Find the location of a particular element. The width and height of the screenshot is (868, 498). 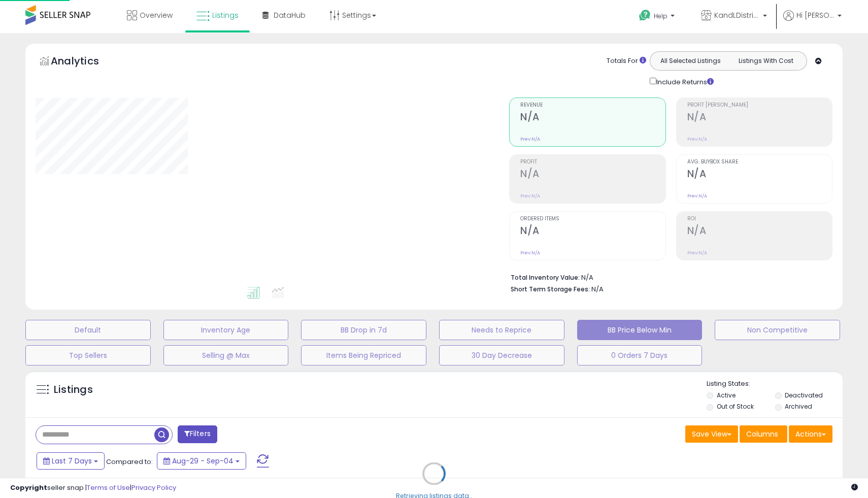

button: Inventory Age is located at coordinates (226, 330).